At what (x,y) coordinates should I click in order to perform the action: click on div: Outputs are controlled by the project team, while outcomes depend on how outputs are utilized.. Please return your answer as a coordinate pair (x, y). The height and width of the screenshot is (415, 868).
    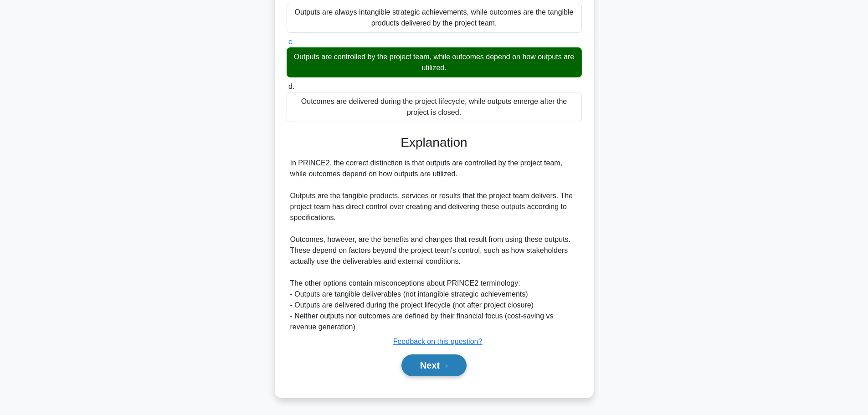
    Looking at the image, I should click on (434, 62).